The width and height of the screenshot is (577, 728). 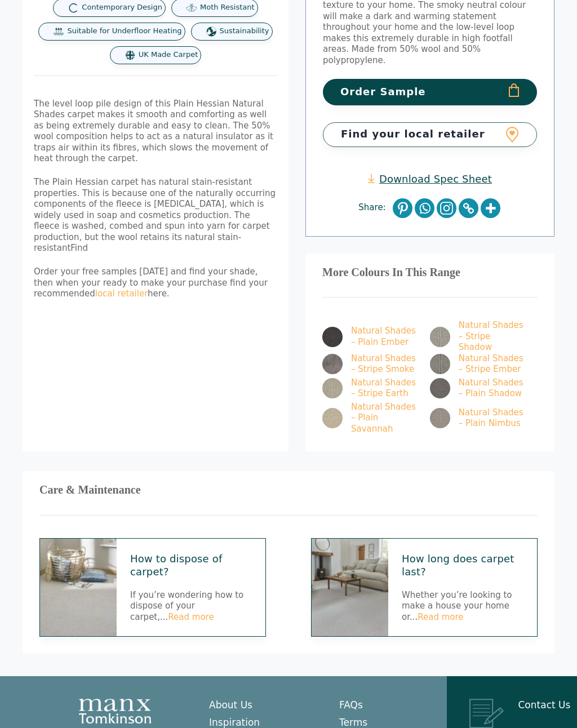 What do you see at coordinates (191, 565) in the screenshot?
I see `a: How to dispose of carpet?` at bounding box center [191, 565].